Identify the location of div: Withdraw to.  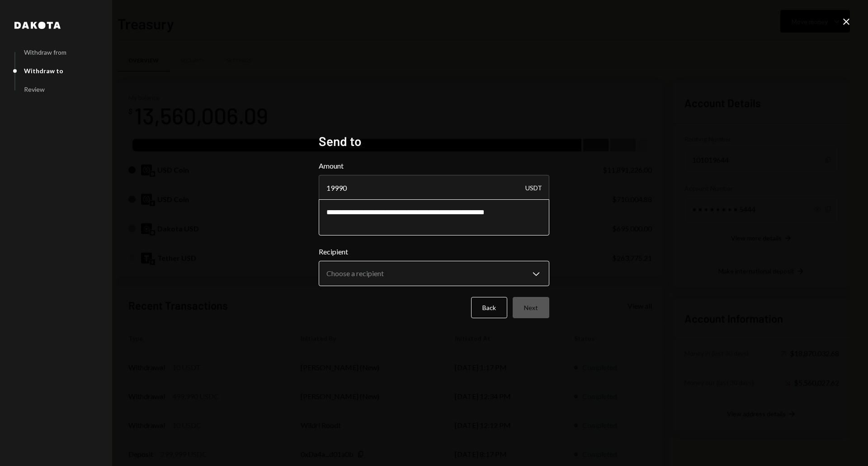
(44, 71).